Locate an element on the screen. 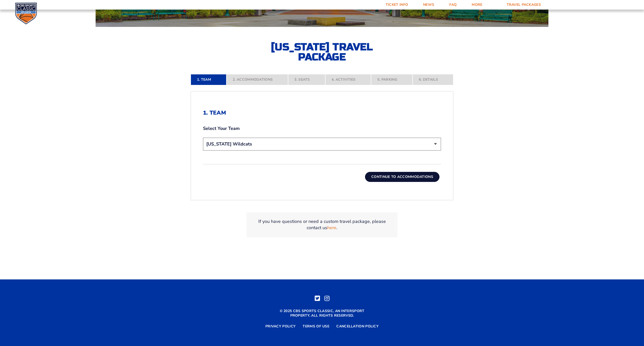 The height and width of the screenshot is (346, 644). a: Privacy Policy is located at coordinates (280, 326).